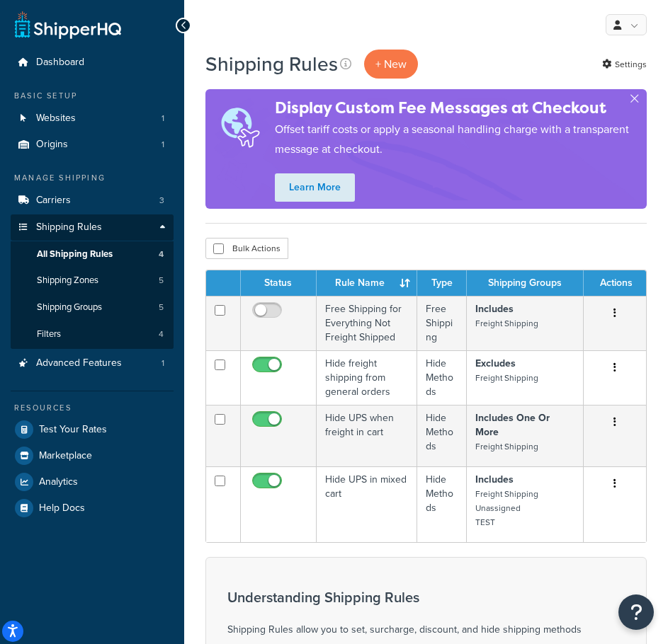 The image size is (668, 644). What do you see at coordinates (92, 508) in the screenshot?
I see `a: Help Docs` at bounding box center [92, 508].